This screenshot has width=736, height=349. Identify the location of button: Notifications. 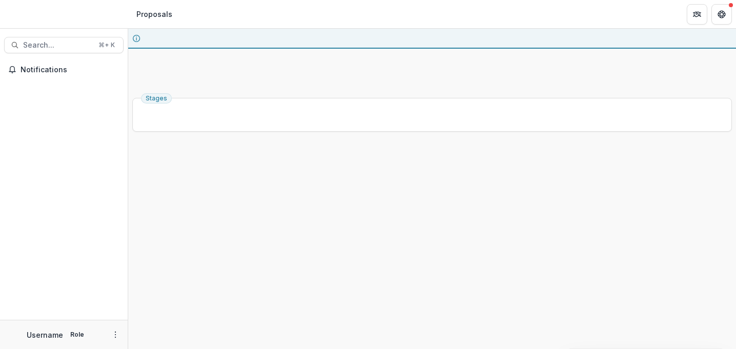
(64, 70).